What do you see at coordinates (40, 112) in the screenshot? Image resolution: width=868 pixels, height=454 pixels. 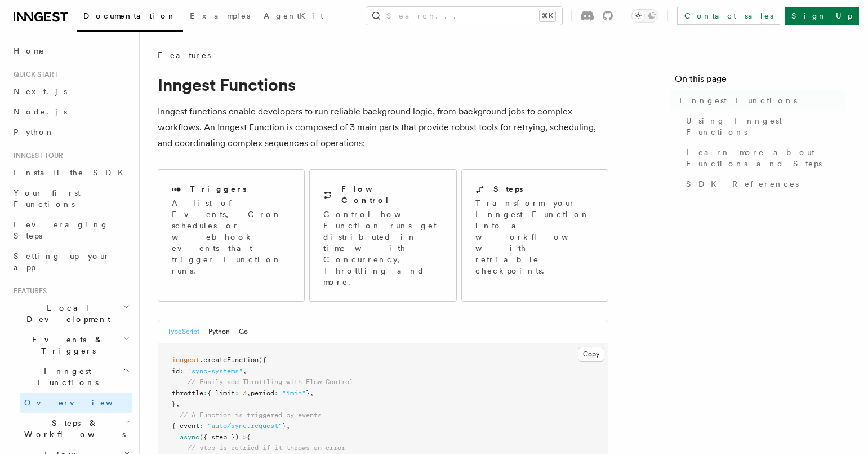 I see `span: Node.js` at bounding box center [40, 112].